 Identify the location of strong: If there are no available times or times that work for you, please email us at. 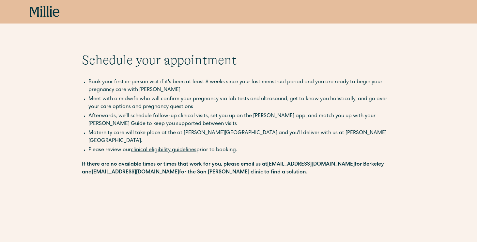
(175, 164).